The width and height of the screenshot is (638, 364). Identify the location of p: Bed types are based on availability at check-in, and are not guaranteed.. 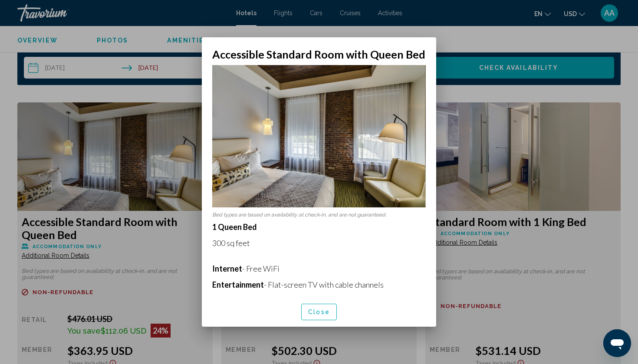
(319, 215).